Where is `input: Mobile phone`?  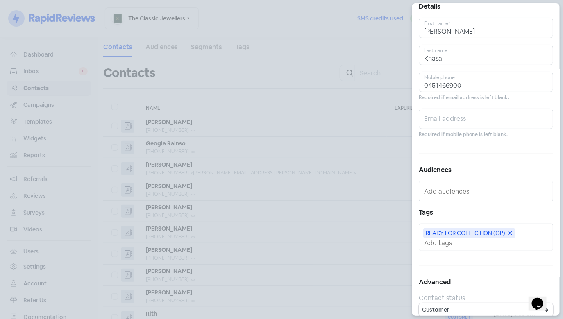 input: Mobile phone is located at coordinates (486, 82).